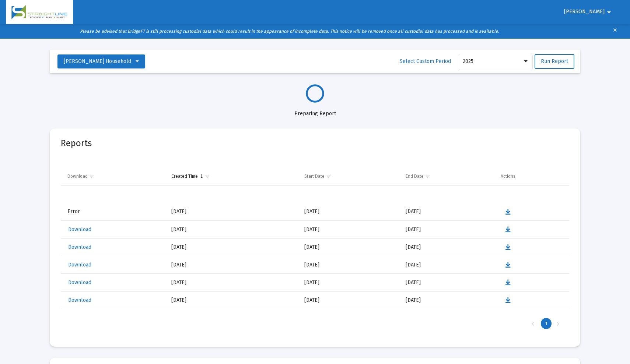 The width and height of the screenshot is (630, 364). I want to click on mat-icon: clear, so click(615, 31).